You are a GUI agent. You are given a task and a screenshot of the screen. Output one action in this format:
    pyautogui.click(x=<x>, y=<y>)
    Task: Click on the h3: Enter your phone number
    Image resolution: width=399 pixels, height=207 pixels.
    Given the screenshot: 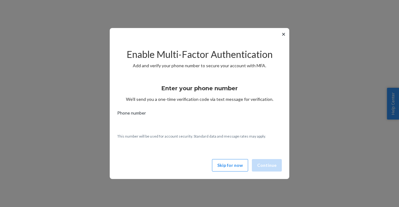 What is the action you would take?
    pyautogui.click(x=199, y=88)
    